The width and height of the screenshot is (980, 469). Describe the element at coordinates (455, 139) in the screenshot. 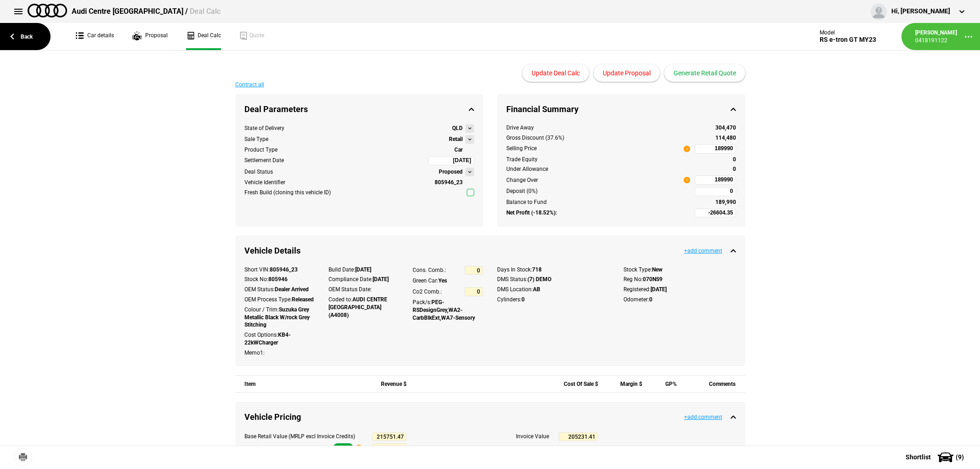

I see `strong: Retail` at that location.